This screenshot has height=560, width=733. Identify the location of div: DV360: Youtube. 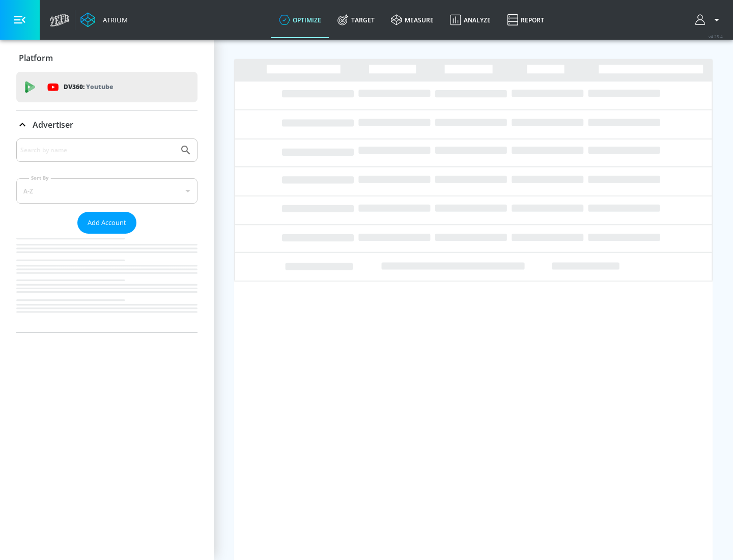
(106, 87).